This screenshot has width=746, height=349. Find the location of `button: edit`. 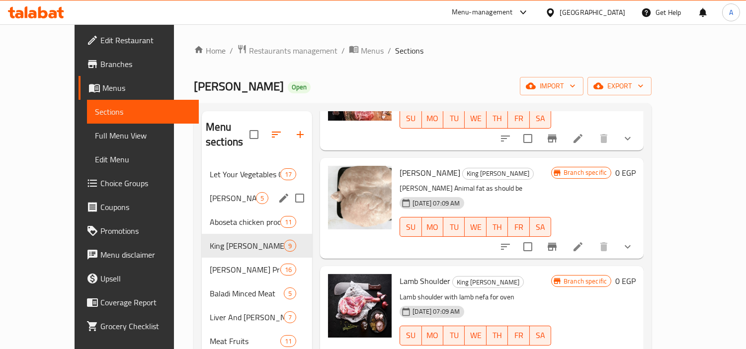

button: edit is located at coordinates (284, 198).